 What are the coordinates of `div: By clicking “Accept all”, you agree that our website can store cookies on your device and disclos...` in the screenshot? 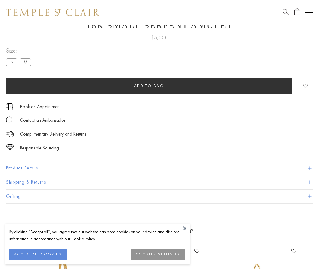 It's located at (97, 236).